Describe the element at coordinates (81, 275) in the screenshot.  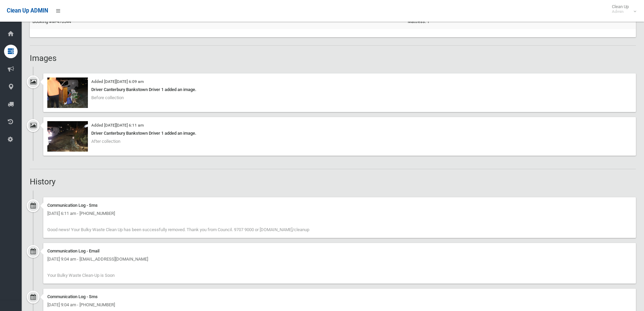
I see `span: Your Bulky Waste Clean-Up is Soon` at that location.